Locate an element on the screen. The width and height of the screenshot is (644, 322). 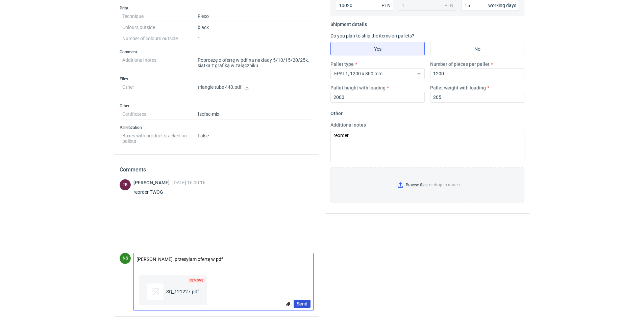
dd: black is located at coordinates (254, 27).